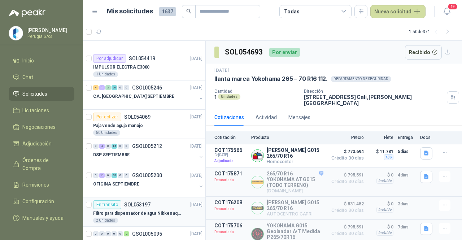 The image size is (462, 240). I want to click on button: Recibido, so click(423, 52).